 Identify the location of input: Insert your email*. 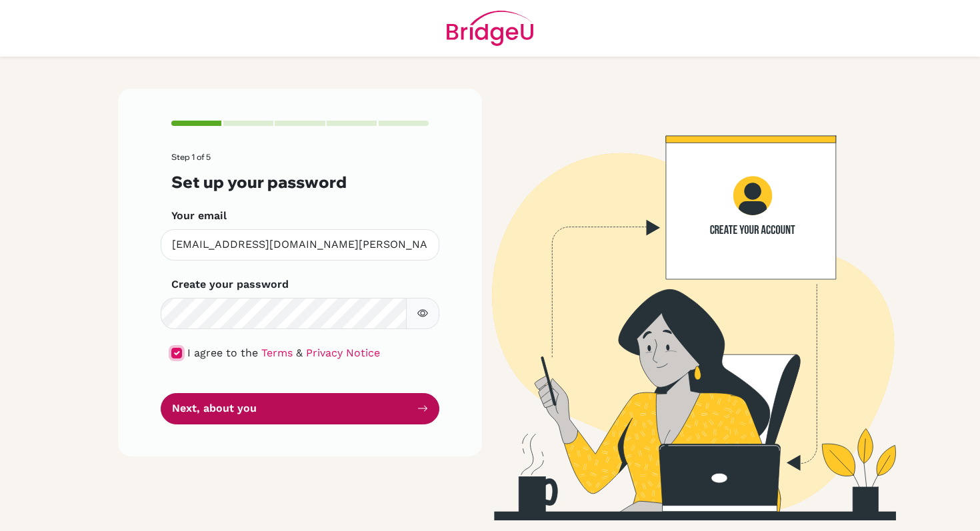
(300, 244).